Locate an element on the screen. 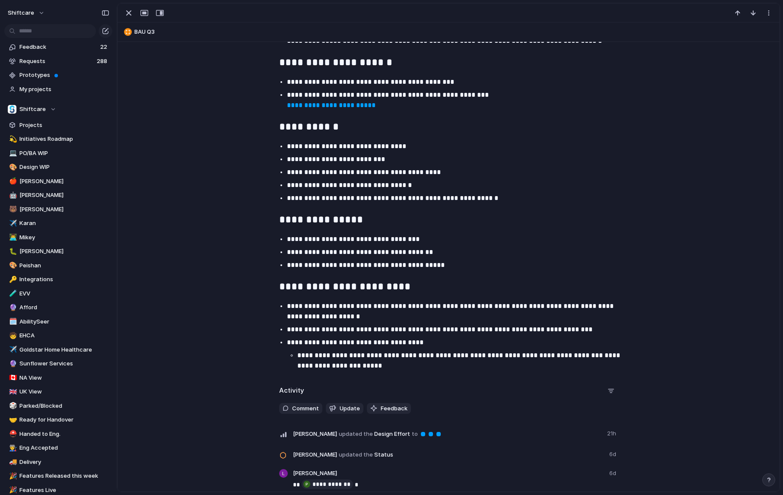 The image size is (783, 495). span: Feedback is located at coordinates (394, 409).